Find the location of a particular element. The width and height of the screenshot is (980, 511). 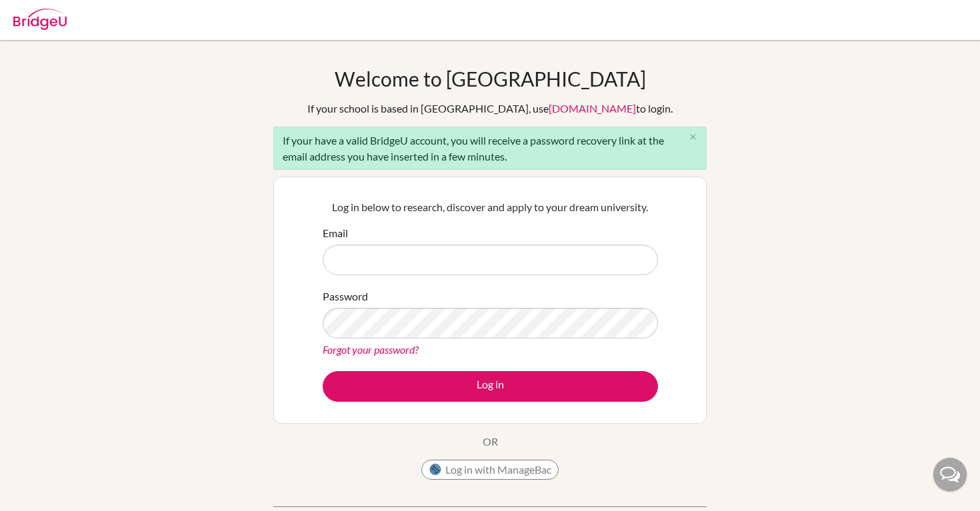

button: Log in with ManageBac is located at coordinates (490, 470).